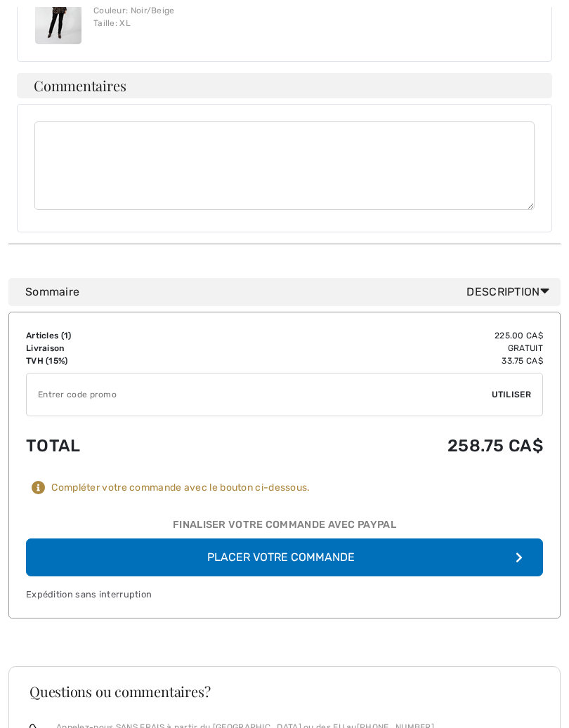  Describe the element at coordinates (66, 336) in the screenshot. I see `span: 1` at that location.